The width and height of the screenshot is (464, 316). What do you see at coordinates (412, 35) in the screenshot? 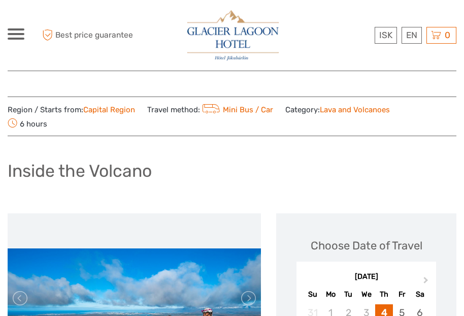
I see `div: EN` at bounding box center [412, 35].